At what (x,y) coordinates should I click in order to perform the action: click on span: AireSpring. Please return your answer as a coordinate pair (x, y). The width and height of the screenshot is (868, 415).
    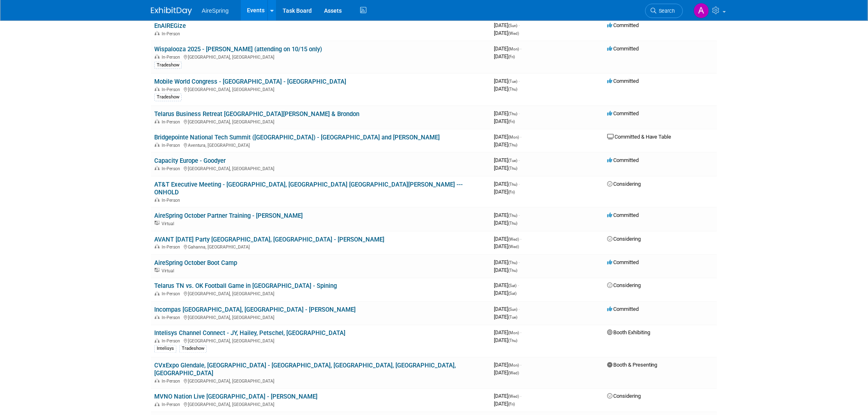
    Looking at the image, I should click on (215, 11).